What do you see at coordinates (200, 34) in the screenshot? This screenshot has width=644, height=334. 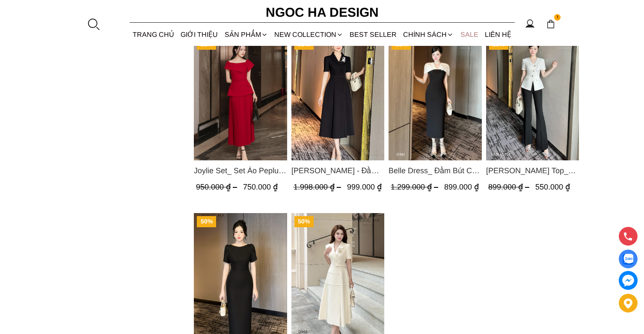 I see `a: GIỚI THIỆU` at bounding box center [200, 34].